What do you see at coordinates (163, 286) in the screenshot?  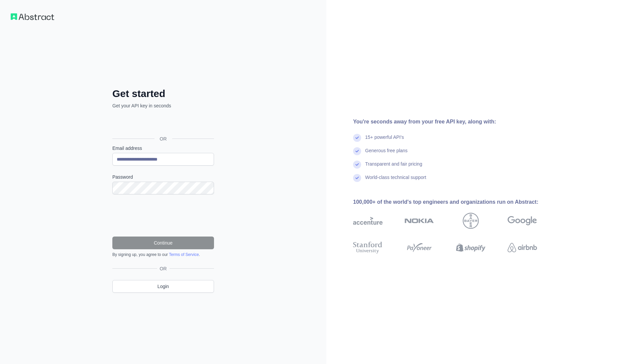 I see `a: Login` at bounding box center [163, 286].